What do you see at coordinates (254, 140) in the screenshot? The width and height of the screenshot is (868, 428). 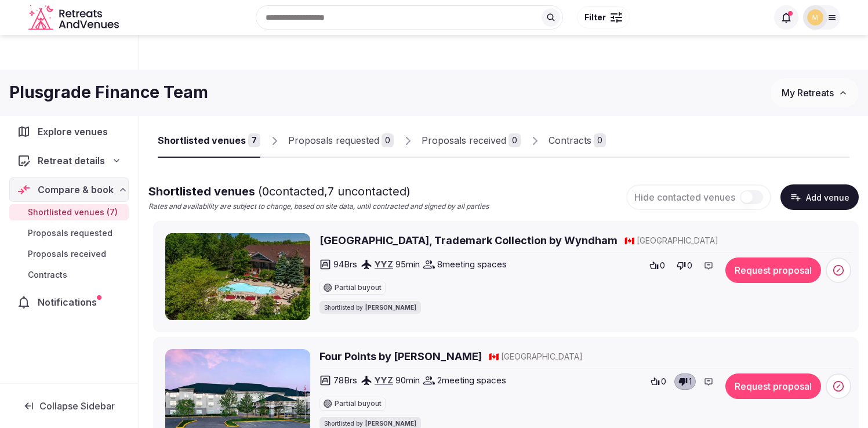 I see `div: 7` at bounding box center [254, 140].